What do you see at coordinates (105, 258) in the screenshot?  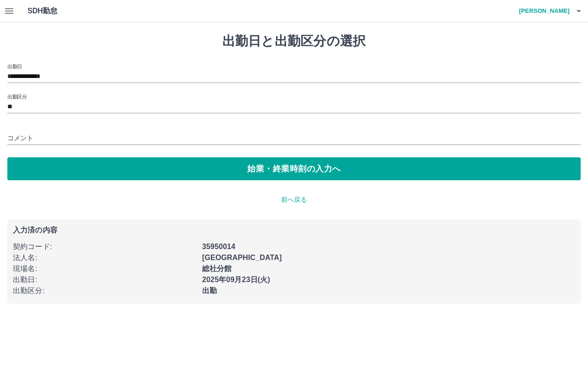 I see `p: 法人名 :` at bounding box center [105, 258].